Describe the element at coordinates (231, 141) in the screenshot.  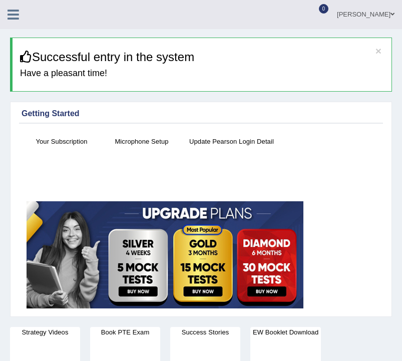
I see `h4: Update Pearson Login Detail` at that location.